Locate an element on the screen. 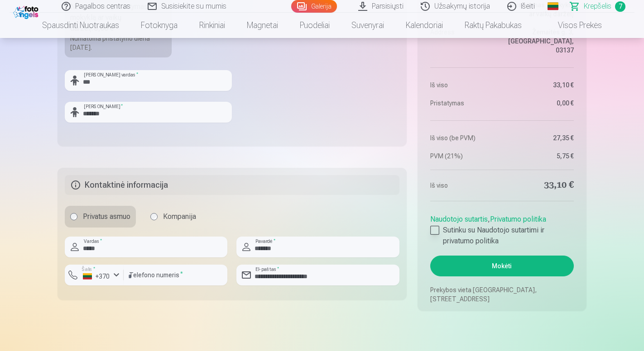 This screenshot has width=644, height=351. img: /fa2 is located at coordinates (27, 11).